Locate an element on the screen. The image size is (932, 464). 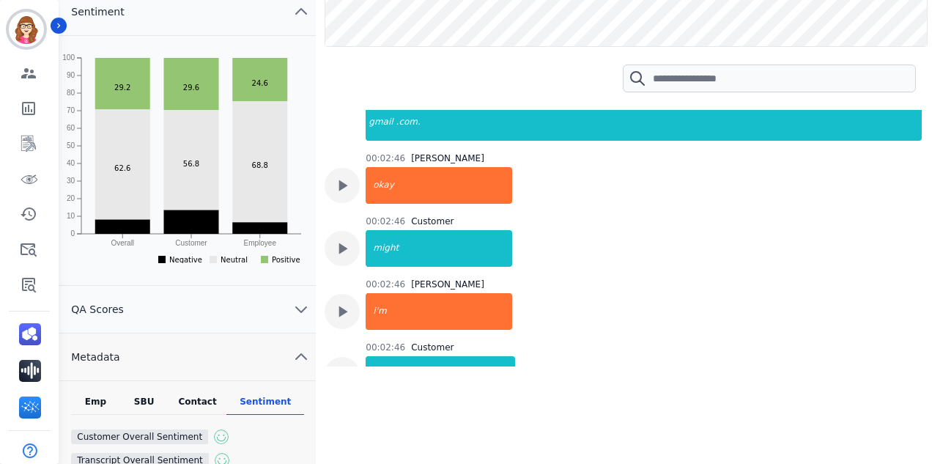
text: Overall is located at coordinates (123, 243).